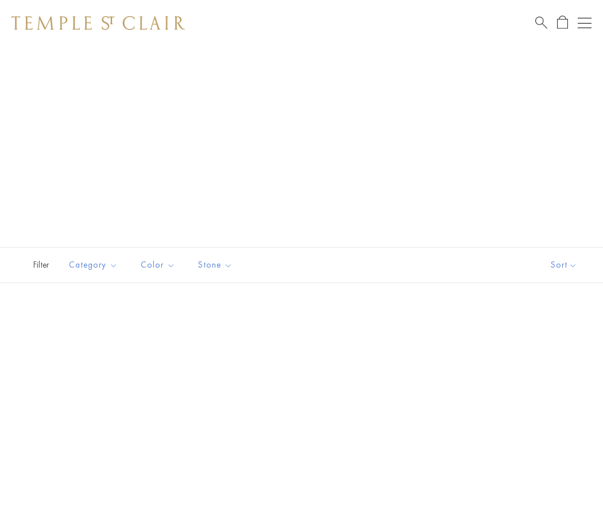  I want to click on button: Open navigation, so click(584, 23).